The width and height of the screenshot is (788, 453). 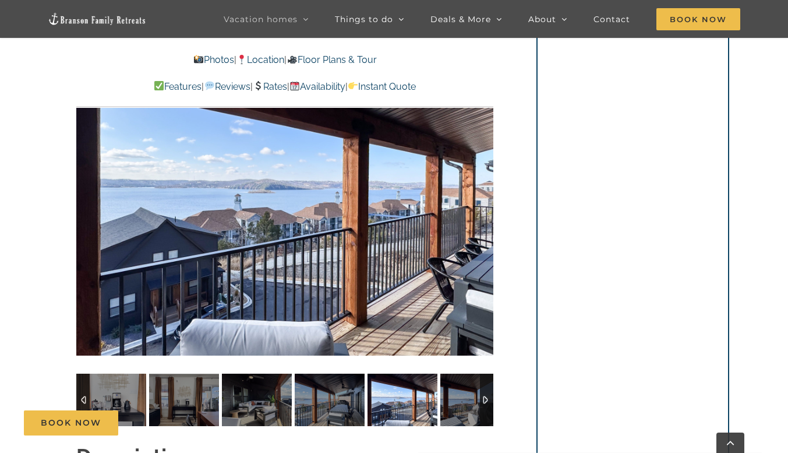 I want to click on a: Floor Plans & Tour, so click(x=331, y=59).